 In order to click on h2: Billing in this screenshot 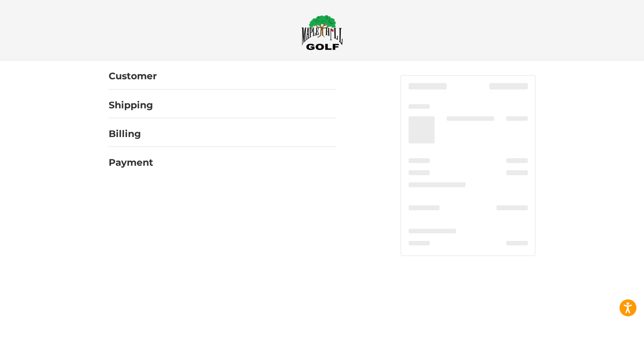, I will do `click(131, 134)`.